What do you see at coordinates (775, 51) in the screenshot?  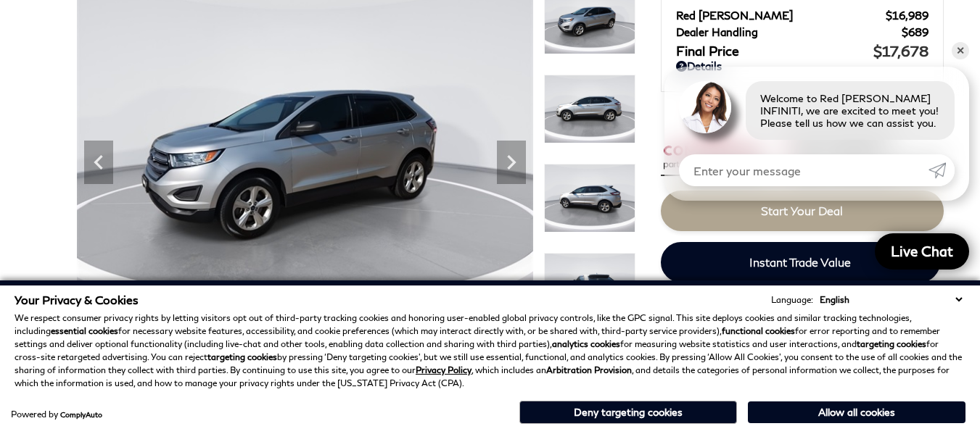 I see `span: Final Price` at bounding box center [775, 51].